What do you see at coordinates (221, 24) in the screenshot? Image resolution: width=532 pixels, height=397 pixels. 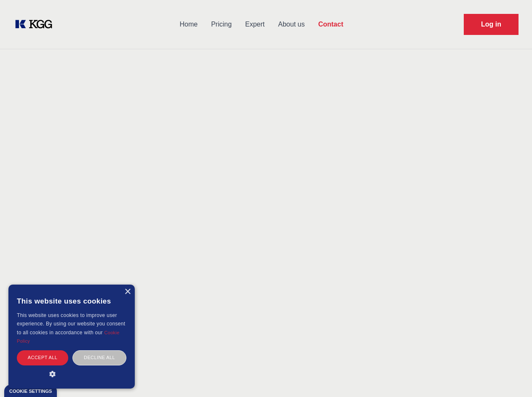 I see `a: Pricing` at bounding box center [221, 24].